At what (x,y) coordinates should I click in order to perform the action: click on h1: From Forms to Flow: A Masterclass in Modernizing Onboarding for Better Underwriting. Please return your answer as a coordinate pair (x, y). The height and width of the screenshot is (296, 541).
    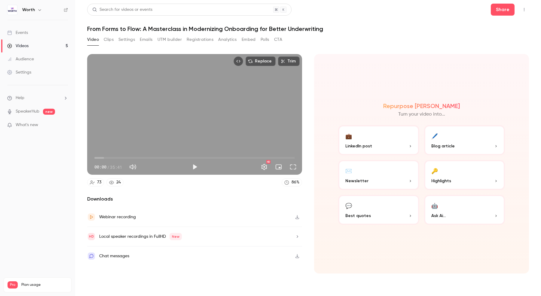
    Looking at the image, I should click on (308, 29).